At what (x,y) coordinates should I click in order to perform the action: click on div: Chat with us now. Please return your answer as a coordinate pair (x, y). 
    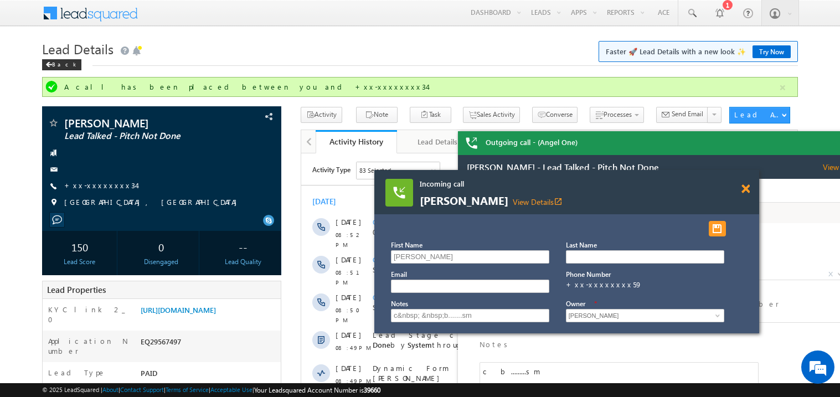
    Looking at the image, I should click on (122, 65).